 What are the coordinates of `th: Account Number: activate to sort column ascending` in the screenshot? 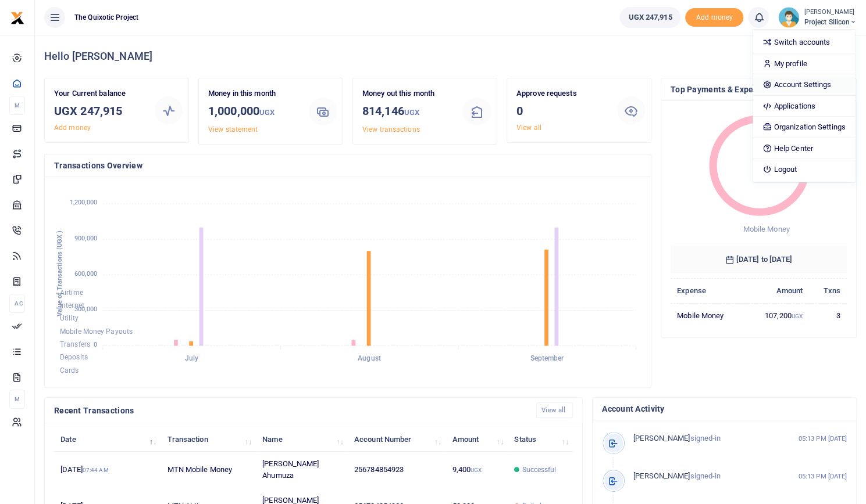 It's located at (397, 439).